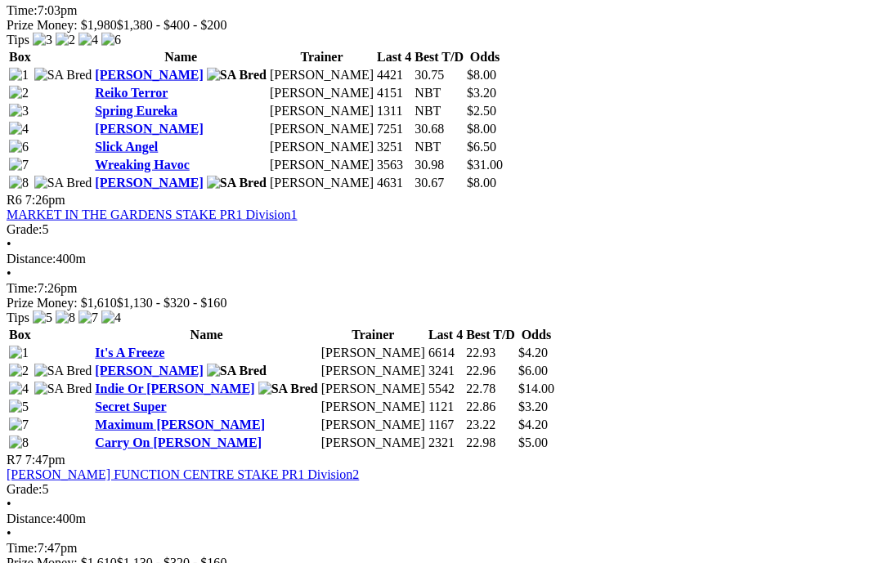  What do you see at coordinates (490, 425) in the screenshot?
I see `td: 23.22` at bounding box center [490, 425].